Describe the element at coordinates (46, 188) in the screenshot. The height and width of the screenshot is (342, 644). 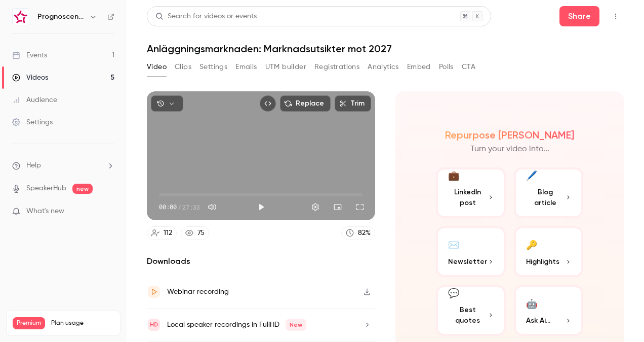
I see `a: SpeakerHub` at that location.